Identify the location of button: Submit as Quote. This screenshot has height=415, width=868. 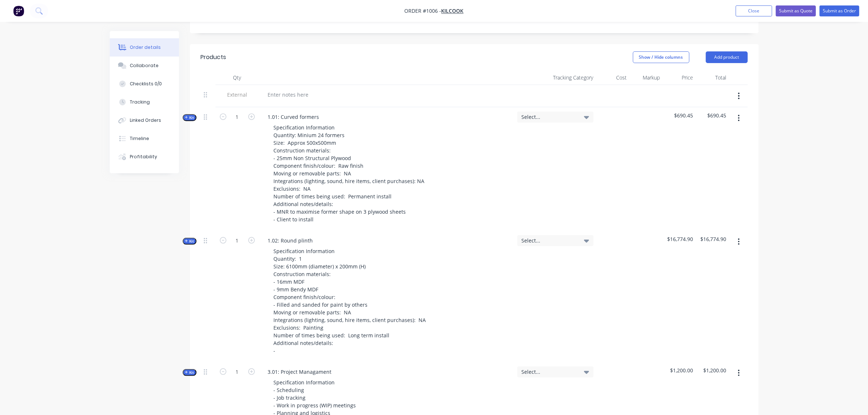
(796, 11).